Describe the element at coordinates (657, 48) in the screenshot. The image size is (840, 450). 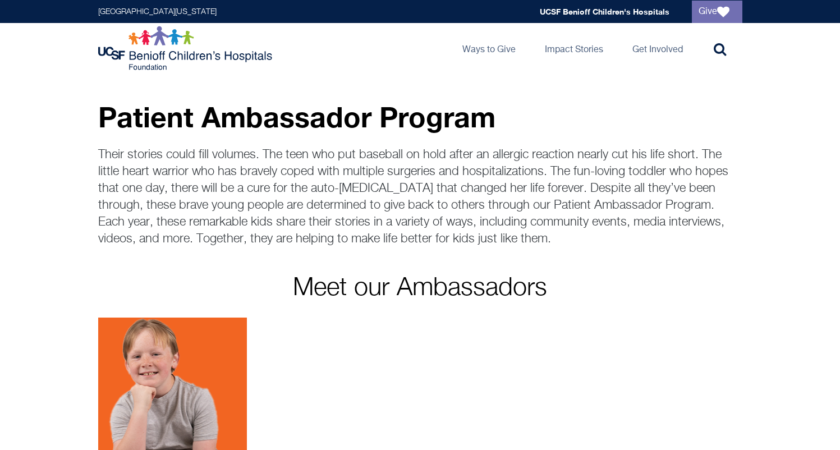
I see `a: Get Involved` at that location.